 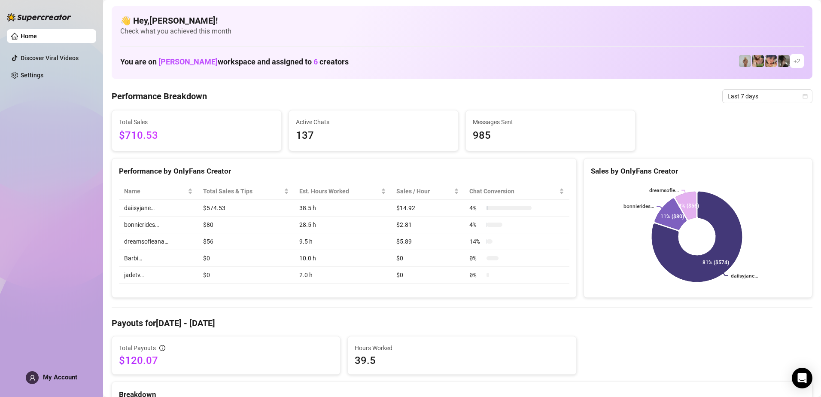 I want to click on td: 9.5 h, so click(x=343, y=241).